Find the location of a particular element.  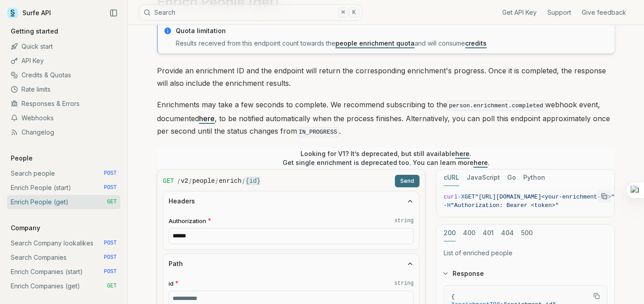

button: Path is located at coordinates (291, 264).